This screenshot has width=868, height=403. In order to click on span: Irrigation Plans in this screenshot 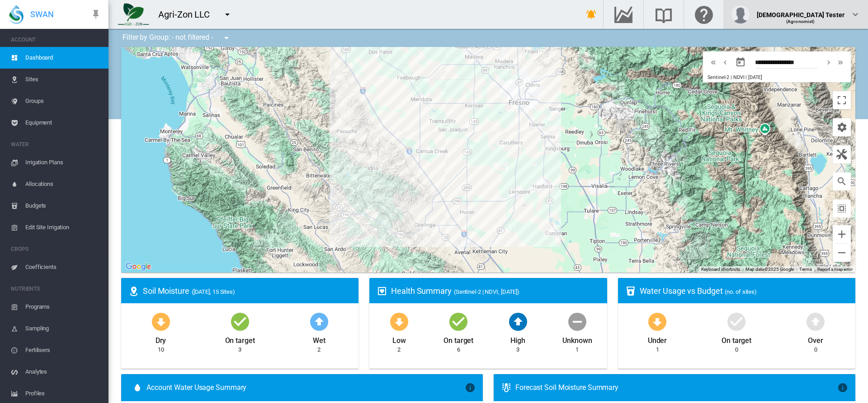, I will do `click(63, 162)`.